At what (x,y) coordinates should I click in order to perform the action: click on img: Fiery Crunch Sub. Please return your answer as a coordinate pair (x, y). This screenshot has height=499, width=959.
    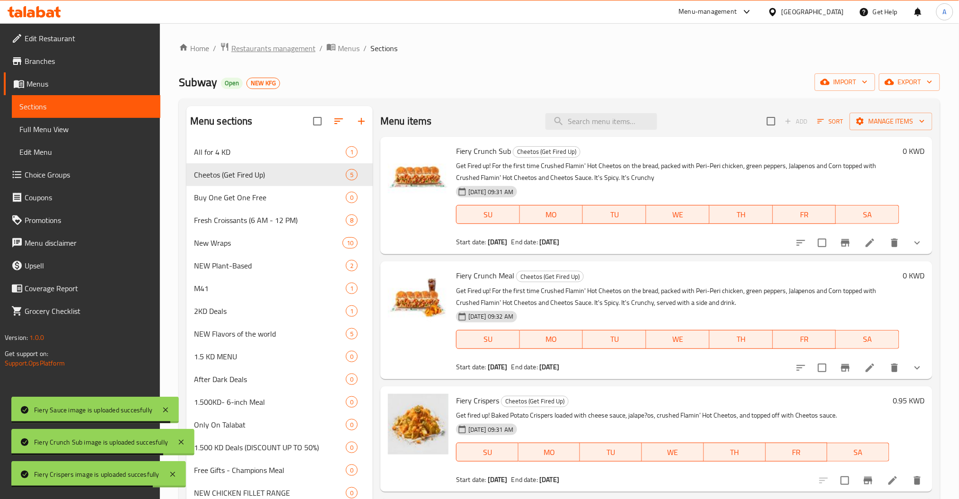
    Looking at the image, I should click on (418, 175).